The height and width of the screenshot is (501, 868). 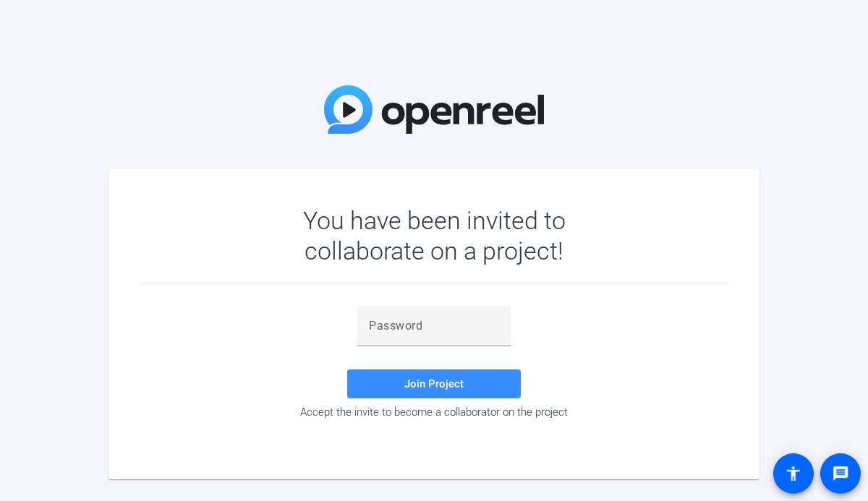 What do you see at coordinates (434, 109) in the screenshot?
I see `img: OpenReel Logo` at bounding box center [434, 109].